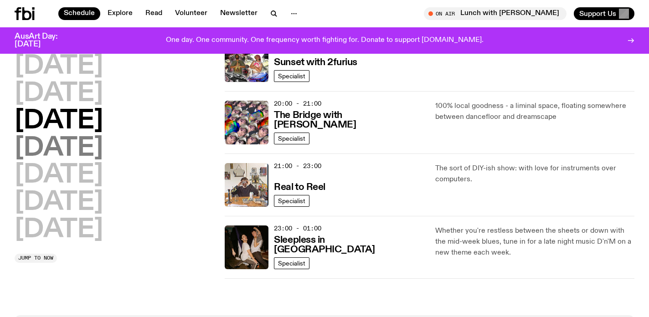 Image resolution: width=649 pixels, height=317 pixels. Describe the element at coordinates (247, 185) in the screenshot. I see `a: Jasper Craig Adams holds a vintage camera to his eye, obscuring his face. He is wearing a grey ju...` at that location.